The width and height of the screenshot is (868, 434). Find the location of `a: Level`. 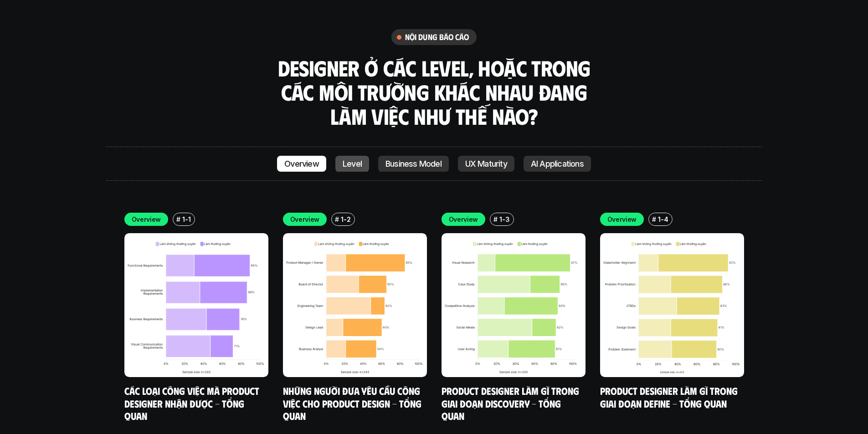

a: Level is located at coordinates (353, 164).